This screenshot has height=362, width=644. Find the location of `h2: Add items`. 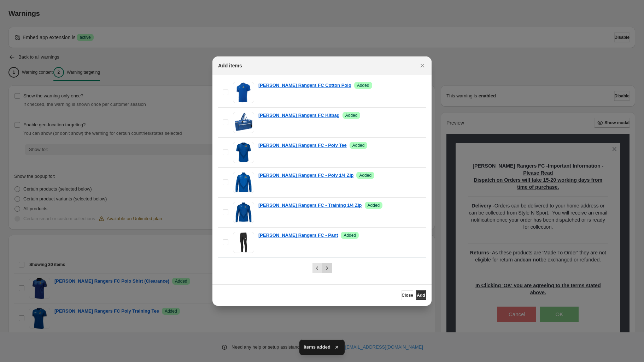

h2: Add items is located at coordinates (230, 66).